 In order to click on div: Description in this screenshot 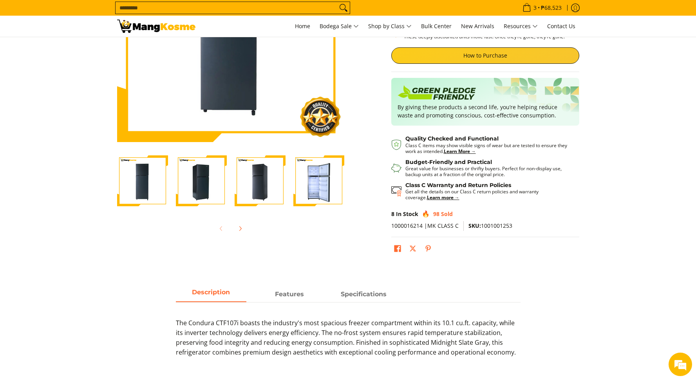, I will do `click(348, 334)`.